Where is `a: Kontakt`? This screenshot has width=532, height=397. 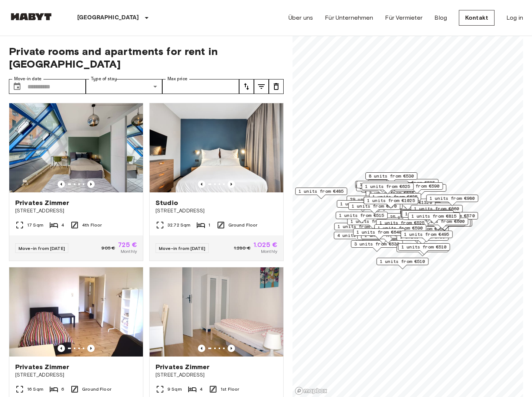 a: Kontakt is located at coordinates (477, 18).